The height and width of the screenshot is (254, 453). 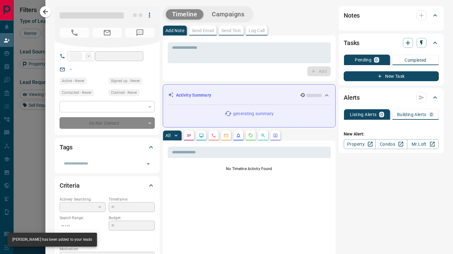 What do you see at coordinates (214, 136) in the screenshot?
I see `svg: Calls` at bounding box center [214, 136].